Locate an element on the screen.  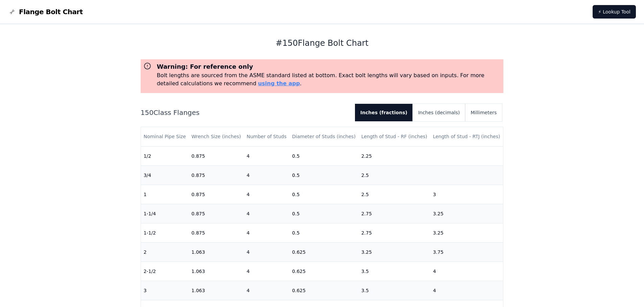
td: 1 is located at coordinates (165, 194).